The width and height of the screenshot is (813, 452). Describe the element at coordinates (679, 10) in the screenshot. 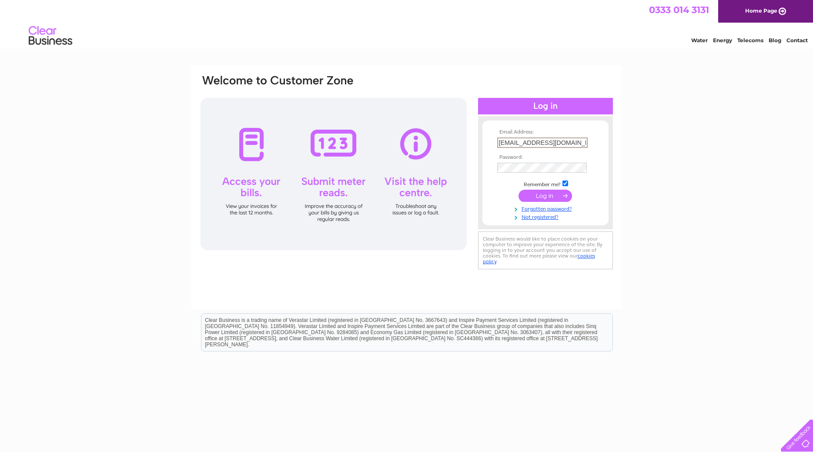

I see `span: 0333 014 3131` at that location.